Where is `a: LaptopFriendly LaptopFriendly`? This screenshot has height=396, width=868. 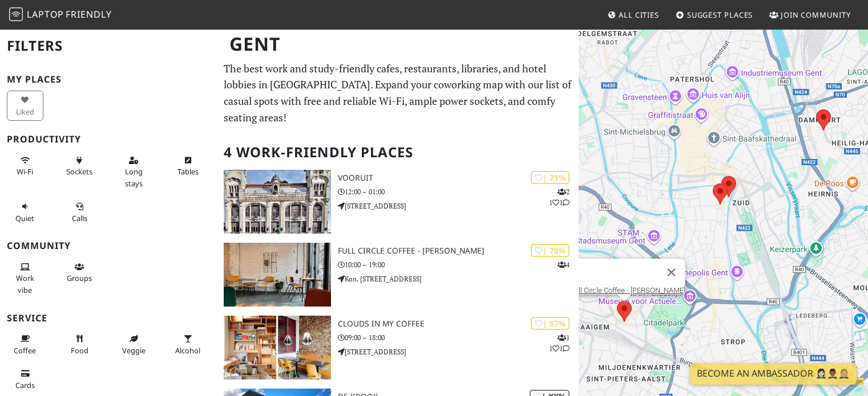 a: LaptopFriendly LaptopFriendly is located at coordinates (61, 15).